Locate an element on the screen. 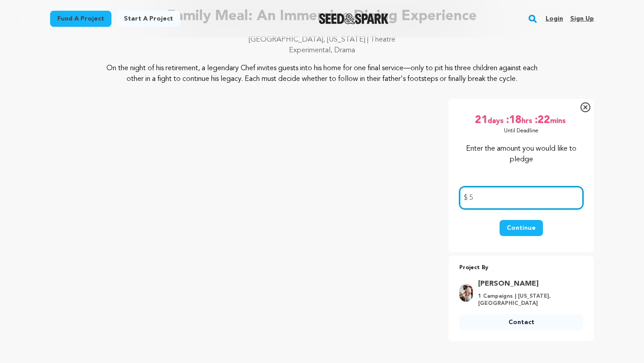  p: Experimental, Drama is located at coordinates (322, 50).